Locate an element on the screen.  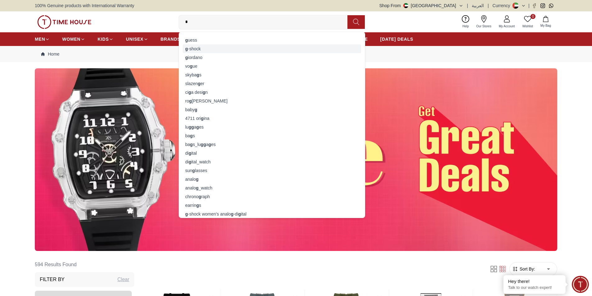
h6: 594 Results Found is located at coordinates (85, 265).